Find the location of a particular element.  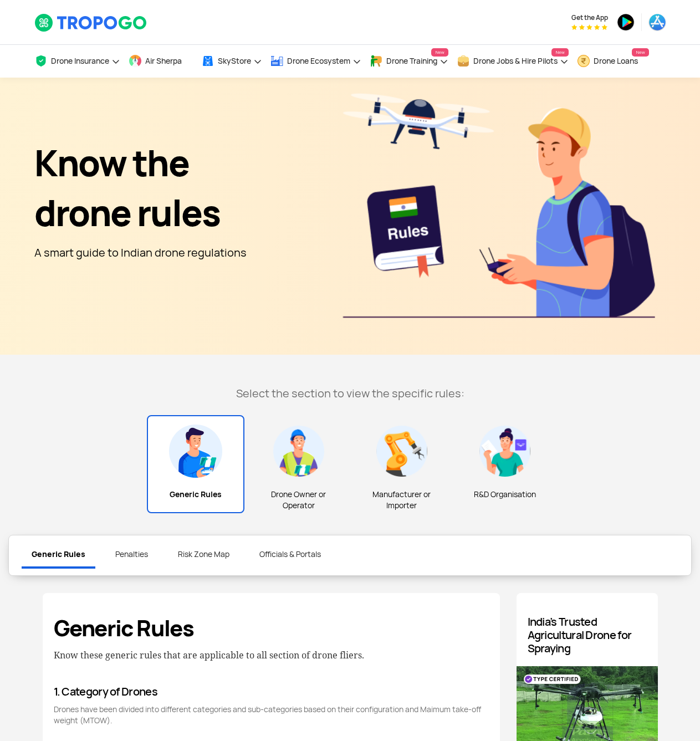

span: Get the App is located at coordinates (589, 18).